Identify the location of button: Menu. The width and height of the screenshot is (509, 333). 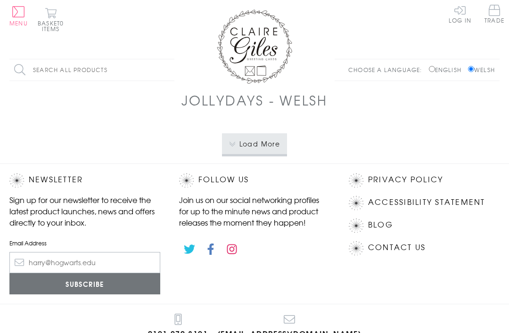
(18, 16).